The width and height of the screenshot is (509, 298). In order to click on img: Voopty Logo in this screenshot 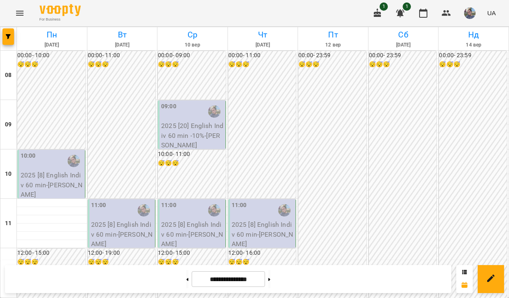, I will do `click(60, 10)`.